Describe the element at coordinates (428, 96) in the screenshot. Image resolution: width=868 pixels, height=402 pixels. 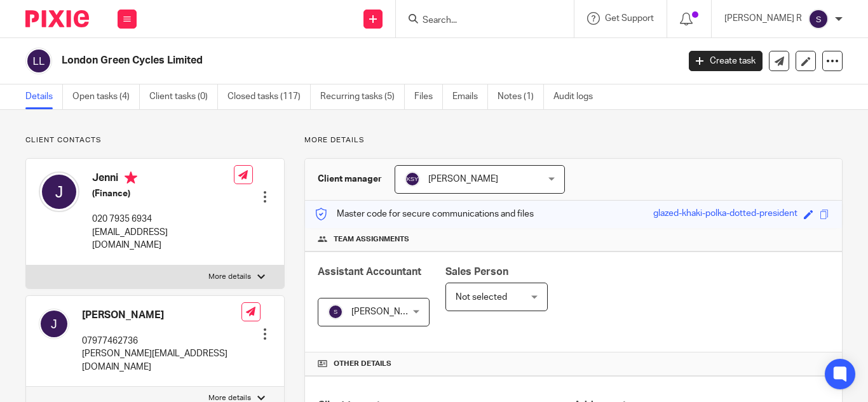
I see `a: Files` at that location.